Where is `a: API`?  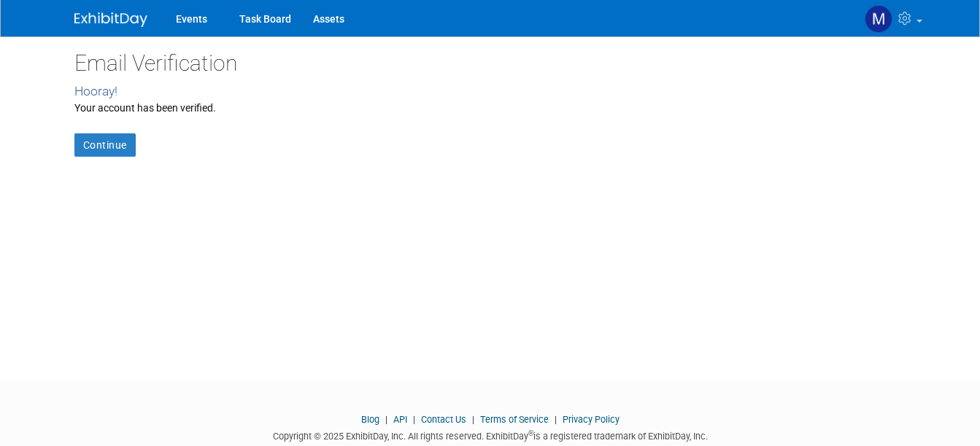
a: API is located at coordinates (400, 419).